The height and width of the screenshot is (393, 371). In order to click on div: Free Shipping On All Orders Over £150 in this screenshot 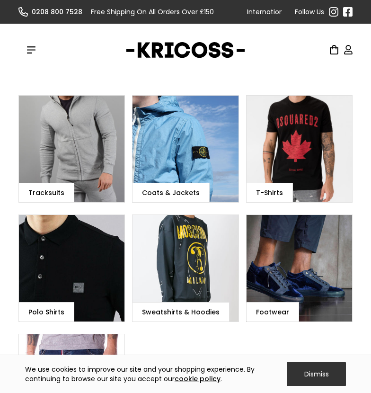, I will do `click(153, 12)`.